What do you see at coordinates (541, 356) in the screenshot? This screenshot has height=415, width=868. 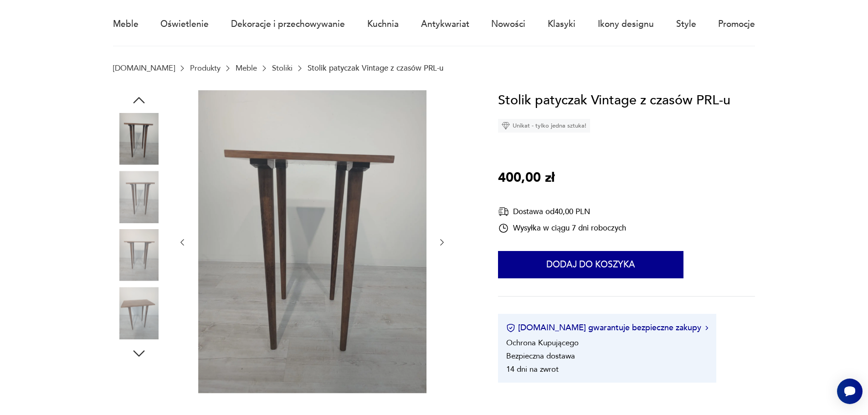 I see `li: Bezpieczna dostawa` at bounding box center [541, 356].